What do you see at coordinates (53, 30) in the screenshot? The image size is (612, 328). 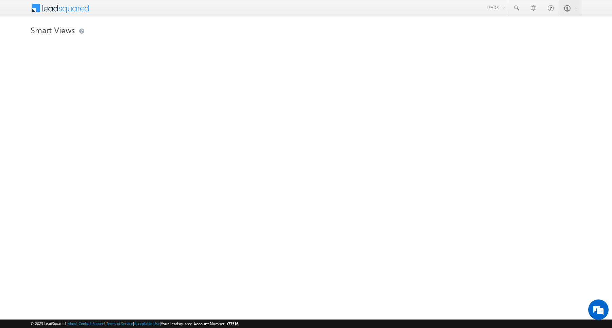 I see `span: Smart Views` at bounding box center [53, 30].